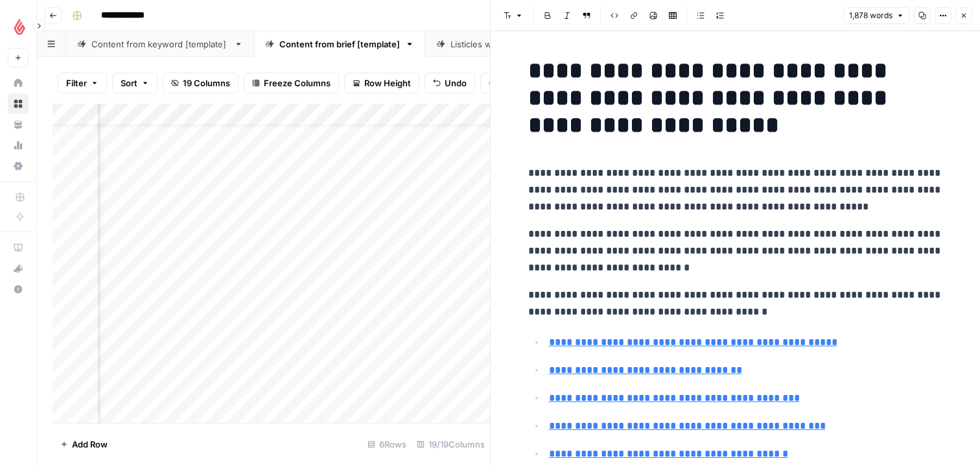 The image size is (980, 465). I want to click on div: Content from keyword [template], so click(160, 44).